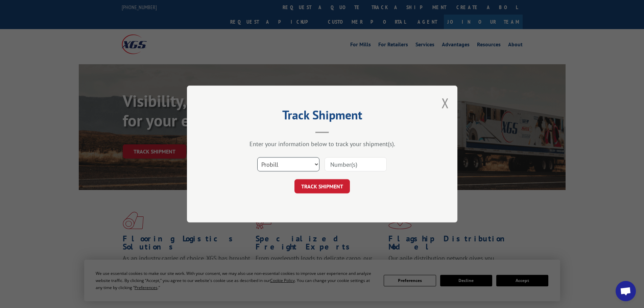 The width and height of the screenshot is (644, 308). I want to click on div: Open chat, so click(626, 291).